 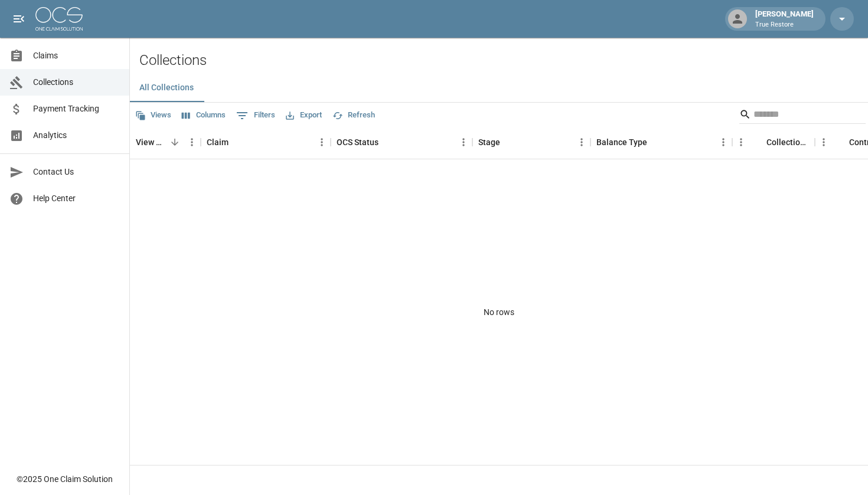 What do you see at coordinates (499, 312) in the screenshot?
I see `div: No rows` at bounding box center [499, 312].